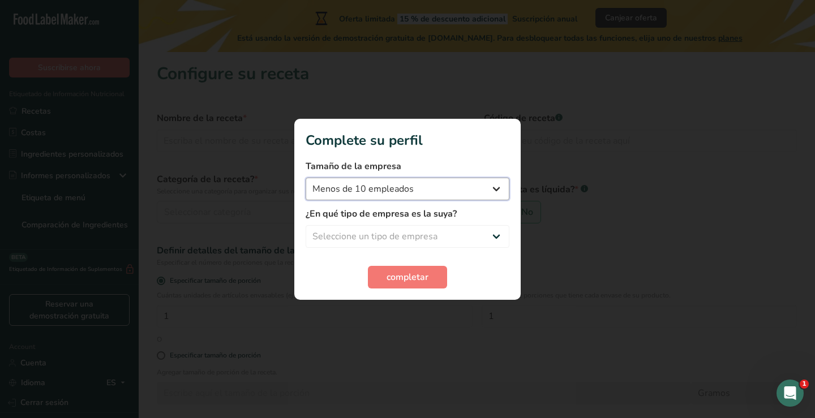  What do you see at coordinates (408, 140) in the screenshot?
I see `h1: Complete su perfil` at bounding box center [408, 140].